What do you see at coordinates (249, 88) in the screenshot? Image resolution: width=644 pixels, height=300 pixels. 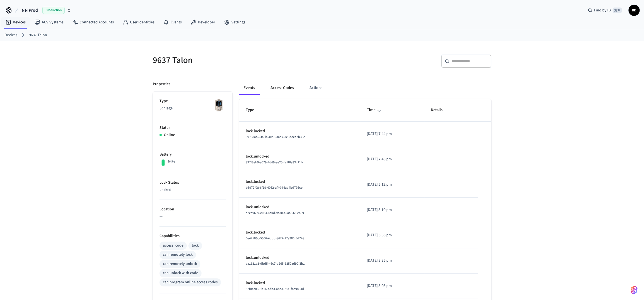 I see `button: Events` at bounding box center [249, 88].